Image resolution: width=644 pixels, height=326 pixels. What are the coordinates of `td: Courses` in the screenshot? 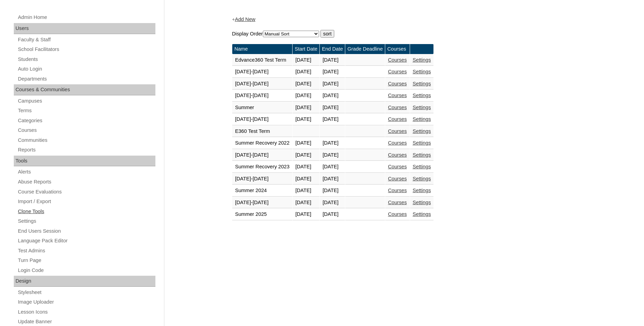 It's located at (398, 49).